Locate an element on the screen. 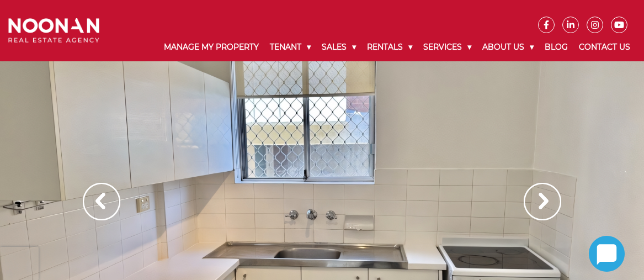 This screenshot has height=280, width=644. a: Services is located at coordinates (448, 47).